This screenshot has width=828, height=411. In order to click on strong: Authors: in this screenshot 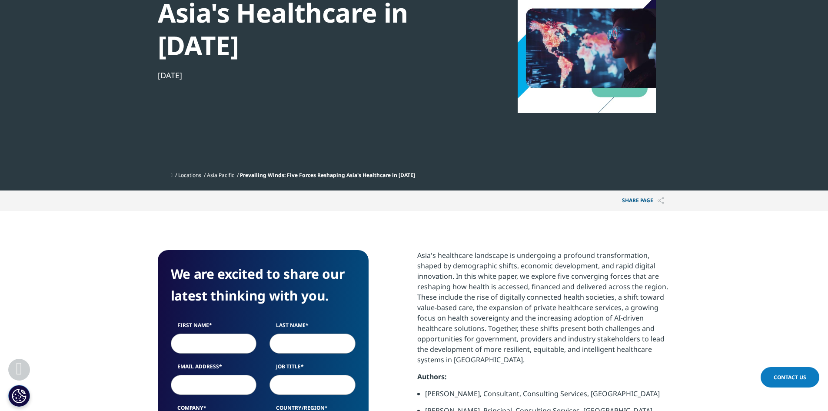, I will do `click(432, 376)`.